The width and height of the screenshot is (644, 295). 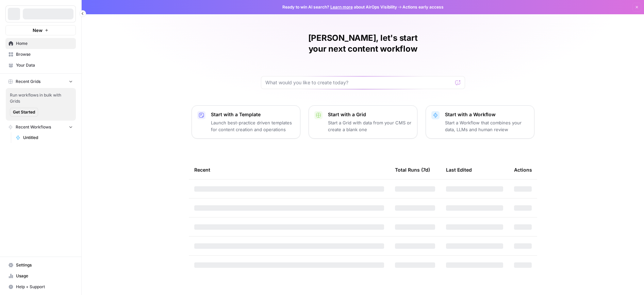 I want to click on span: New, so click(x=37, y=30).